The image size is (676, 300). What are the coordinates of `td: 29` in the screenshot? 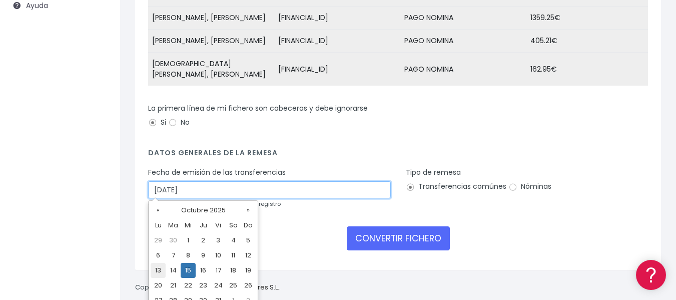 It's located at (158, 240).